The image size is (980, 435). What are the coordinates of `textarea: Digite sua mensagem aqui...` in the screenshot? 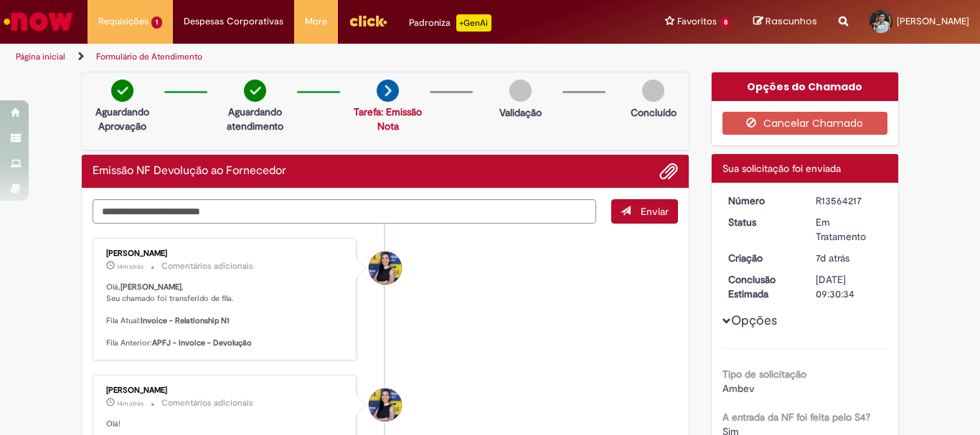 It's located at (344, 211).